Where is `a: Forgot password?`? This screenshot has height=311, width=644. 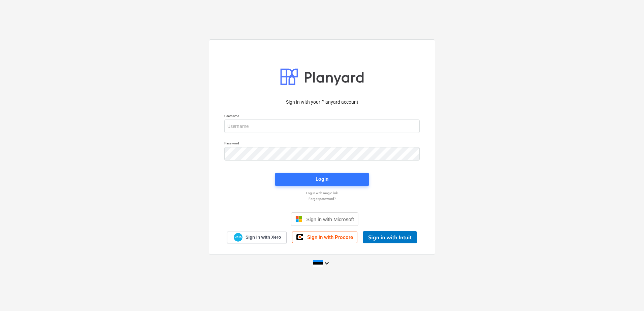 a: Forgot password? is located at coordinates (322, 199).